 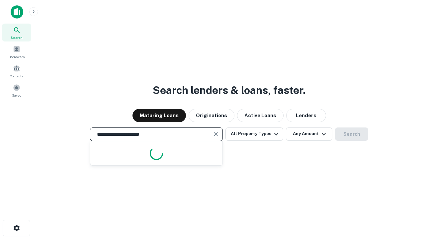 What do you see at coordinates (17, 52) in the screenshot?
I see `a: Borrowers` at bounding box center [17, 52].